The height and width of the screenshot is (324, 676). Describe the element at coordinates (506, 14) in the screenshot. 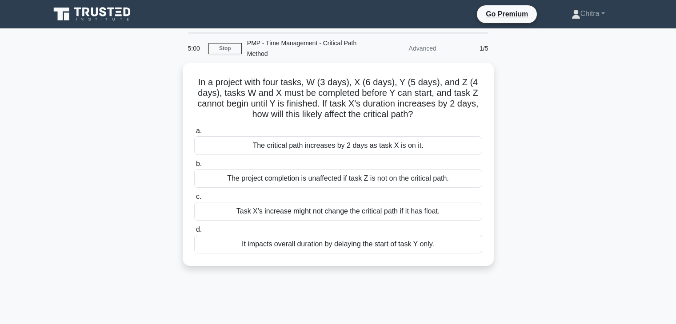

I see `a: Go Premium` at that location.